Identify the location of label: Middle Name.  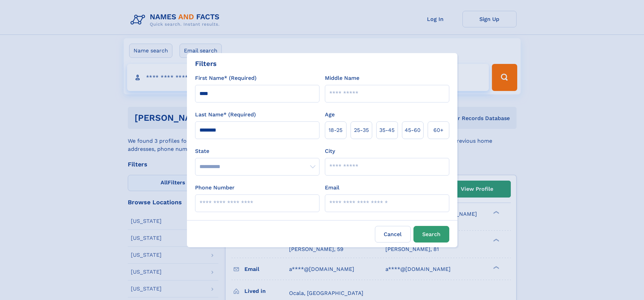
(342, 78).